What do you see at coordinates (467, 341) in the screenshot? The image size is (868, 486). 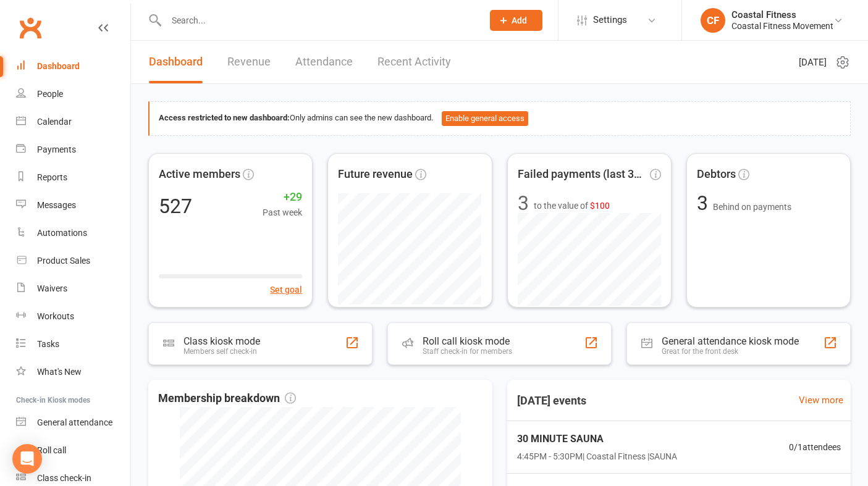 I see `div: Roll call kiosk mode` at bounding box center [467, 341].